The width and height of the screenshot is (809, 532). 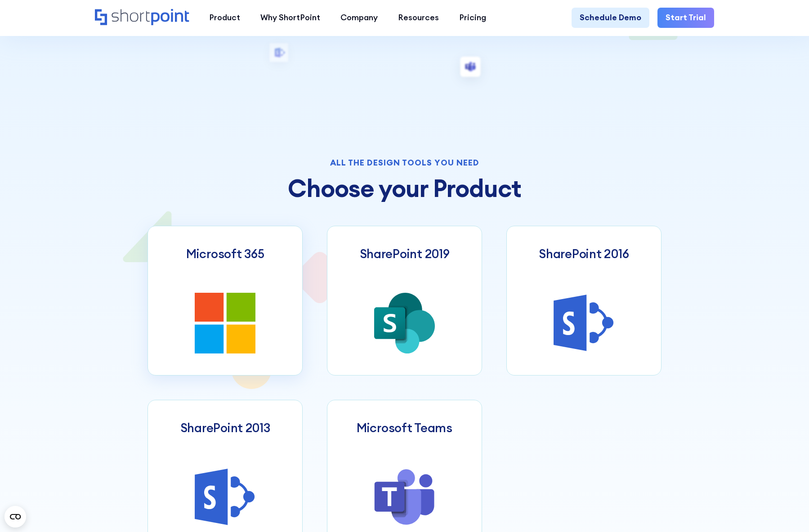 What do you see at coordinates (473, 17) in the screenshot?
I see `a: Pricing` at bounding box center [473, 17].